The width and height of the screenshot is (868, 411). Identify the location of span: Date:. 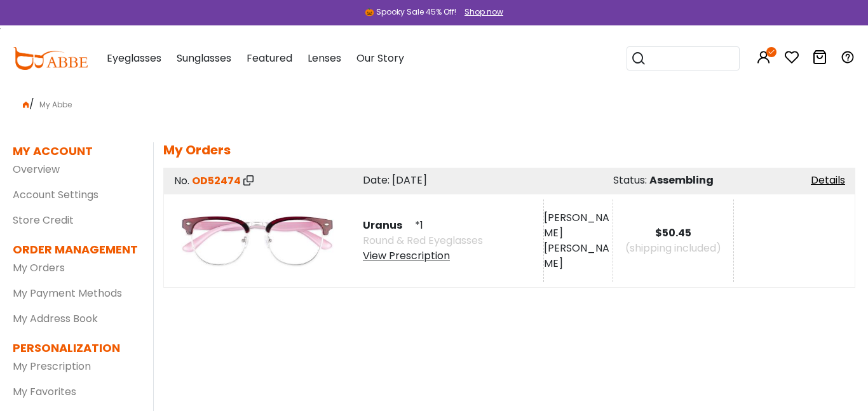
(376, 180).